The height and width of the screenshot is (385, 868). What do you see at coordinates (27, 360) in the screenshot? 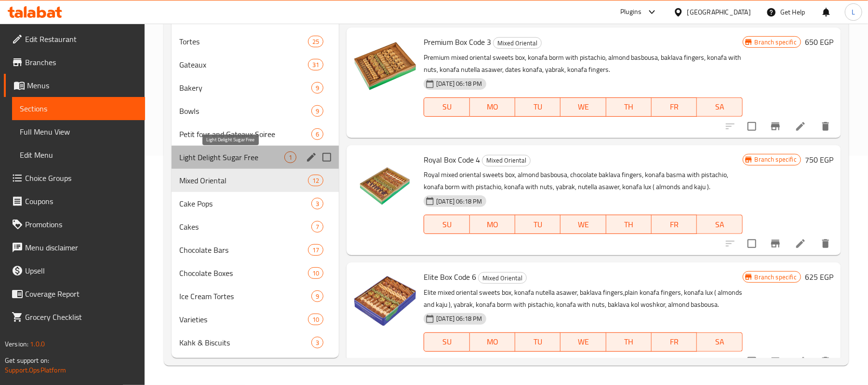
I see `span: Get support on:` at bounding box center [27, 360].